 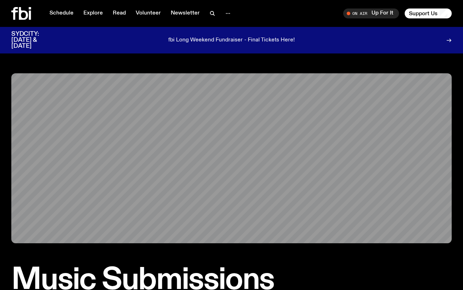 What do you see at coordinates (423, 13) in the screenshot?
I see `span: Support Us` at bounding box center [423, 13].